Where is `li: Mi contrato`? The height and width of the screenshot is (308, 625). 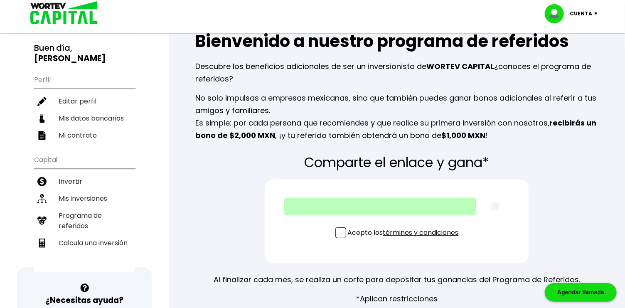 li: Mi contrato is located at coordinates (84, 135).